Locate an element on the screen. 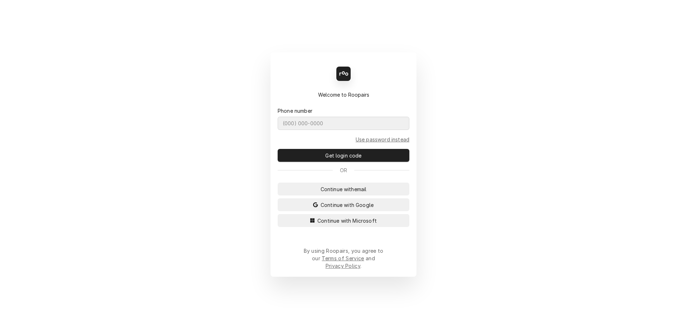  div: By using Roopairs, you agree to our and . is located at coordinates (344, 258).